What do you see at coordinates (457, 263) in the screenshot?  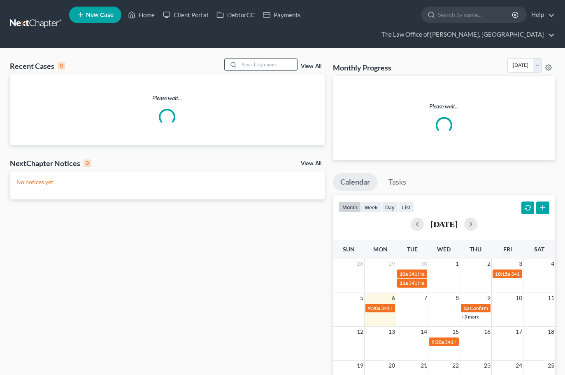 I see `span: 1` at bounding box center [457, 263].